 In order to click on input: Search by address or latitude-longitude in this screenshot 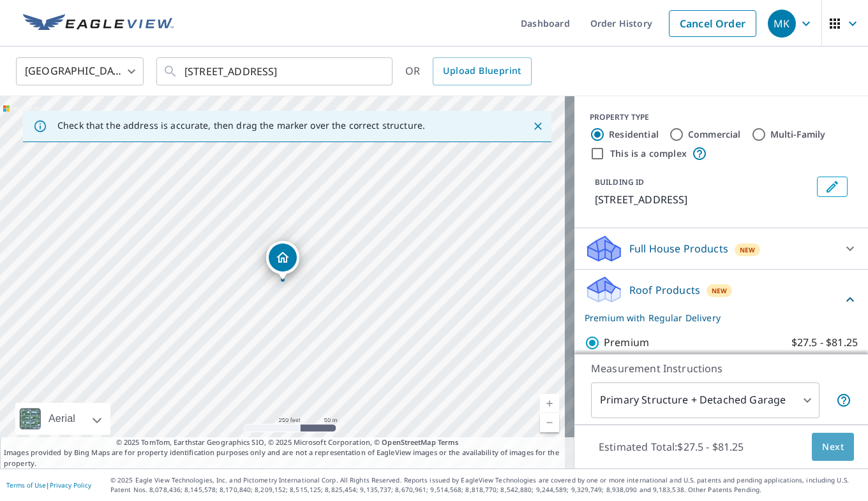, I will do `click(275, 72)`.